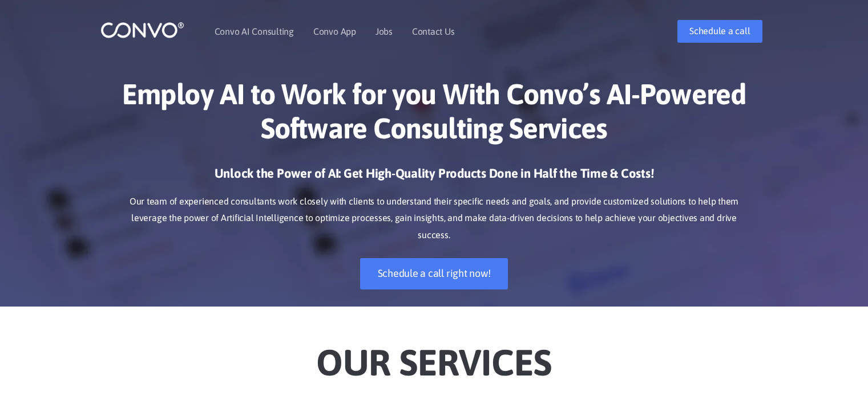 This screenshot has height=396, width=868. What do you see at coordinates (384, 31) in the screenshot?
I see `a: Jobs` at bounding box center [384, 31].